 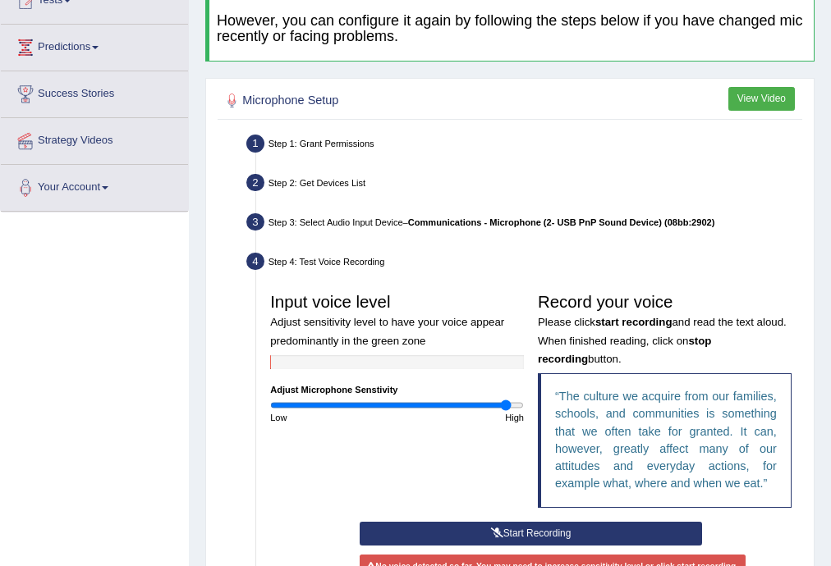 I want to click on b: start recording, so click(x=634, y=322).